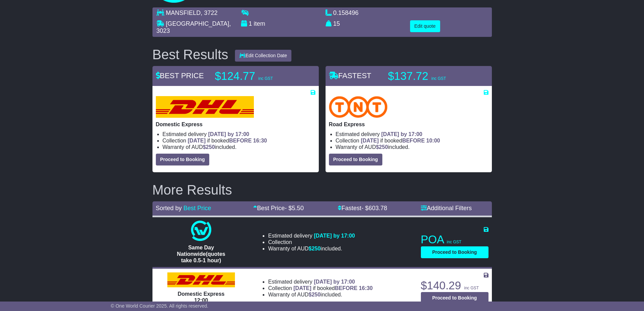 Image resolution: width=644 pixels, height=311 pixels. What do you see at coordinates (209, 13) in the screenshot?
I see `span: , 3722` at bounding box center [209, 13].